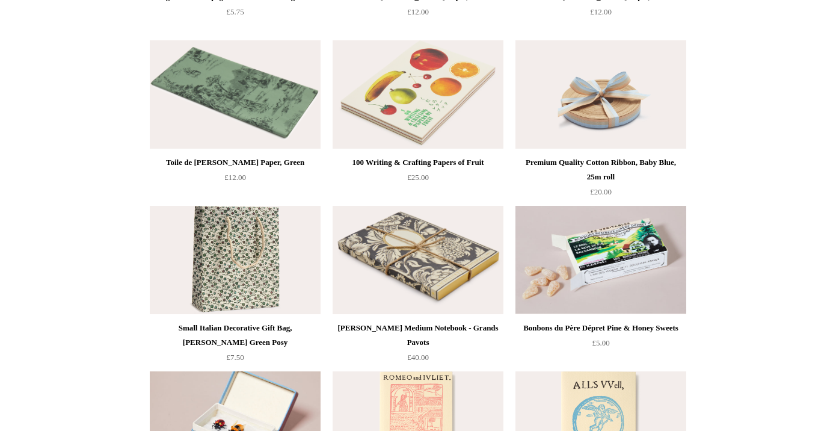  What do you see at coordinates (601, 345) in the screenshot?
I see `a: Bonbons du Père Dépret Pine & Honey Sweets £5.00` at bounding box center [601, 345].